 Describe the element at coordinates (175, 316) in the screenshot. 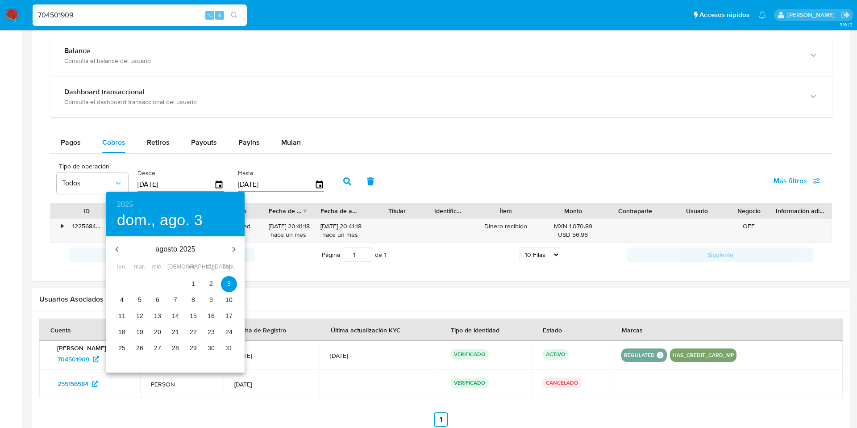

I see `p: 14` at that location.